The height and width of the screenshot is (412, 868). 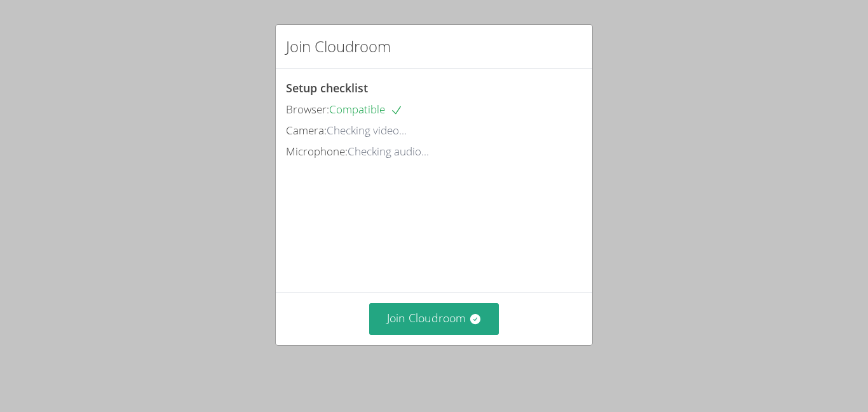 I want to click on span: Checking video..., so click(x=367, y=130).